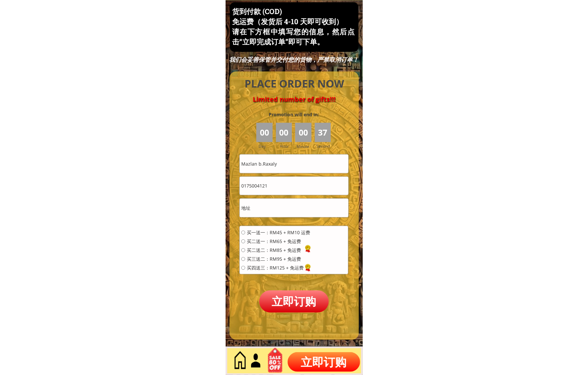 This screenshot has width=588, height=375. What do you see at coordinates (324, 146) in the screenshot?
I see `h3: Second` at bounding box center [324, 146].